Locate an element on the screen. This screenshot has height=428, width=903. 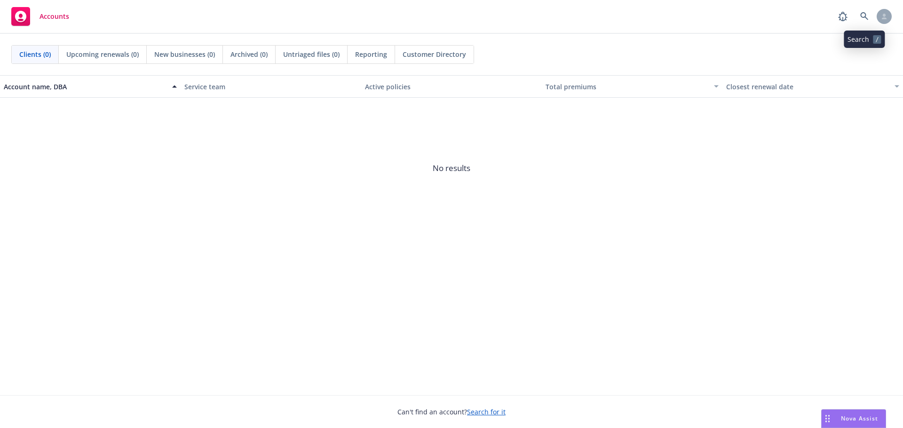
span: Nova Assist is located at coordinates (859, 418).